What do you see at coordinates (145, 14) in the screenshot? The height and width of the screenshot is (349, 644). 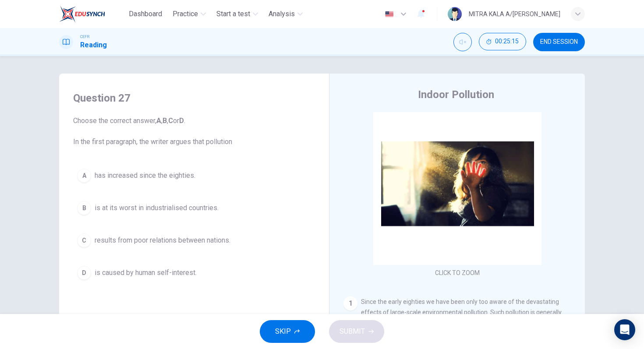 I see `span: Dashboard` at bounding box center [145, 14].